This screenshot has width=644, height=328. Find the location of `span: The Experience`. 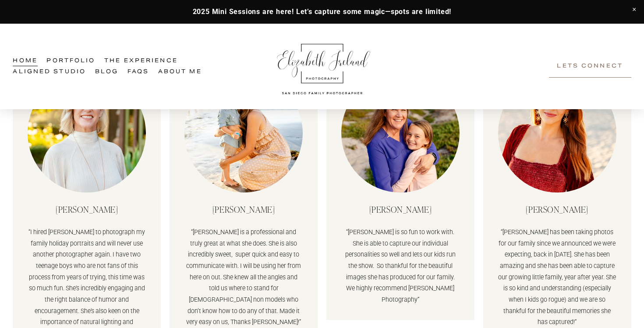

span: The Experience is located at coordinates (141, 61).